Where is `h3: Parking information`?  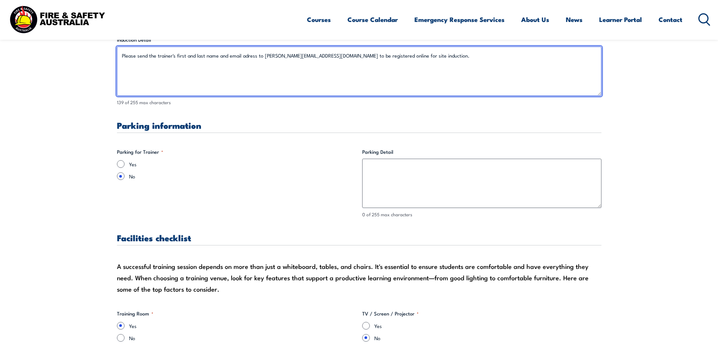 h3: Parking information is located at coordinates (359, 125).